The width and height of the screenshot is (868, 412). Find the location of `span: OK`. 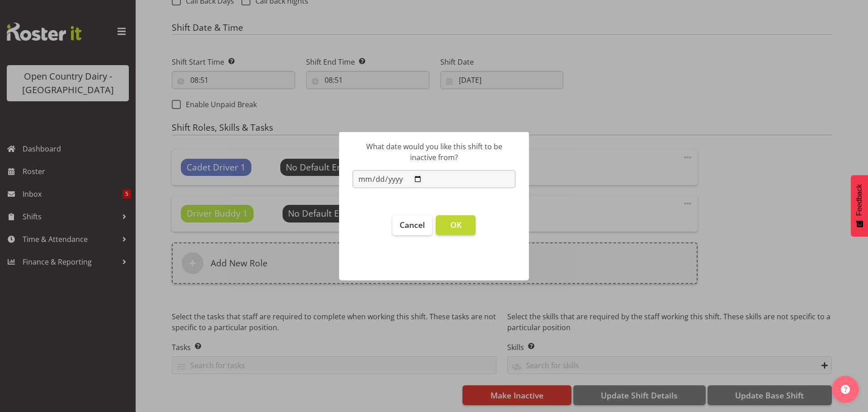

span: OK is located at coordinates (456, 225).